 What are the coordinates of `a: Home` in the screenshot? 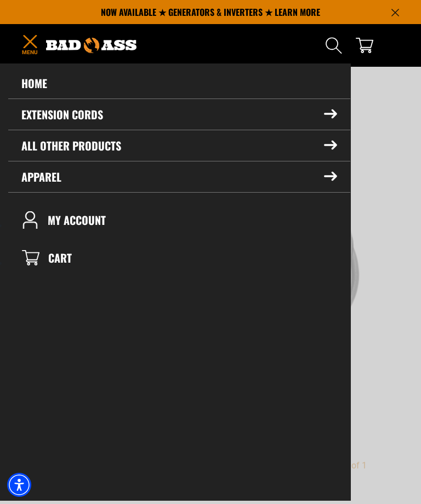 It's located at (179, 83).